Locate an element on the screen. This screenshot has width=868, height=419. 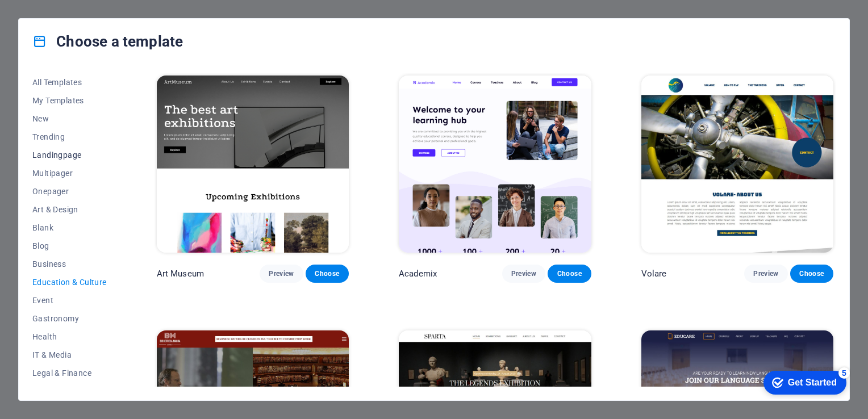
img: Art Museum is located at coordinates (253, 164).